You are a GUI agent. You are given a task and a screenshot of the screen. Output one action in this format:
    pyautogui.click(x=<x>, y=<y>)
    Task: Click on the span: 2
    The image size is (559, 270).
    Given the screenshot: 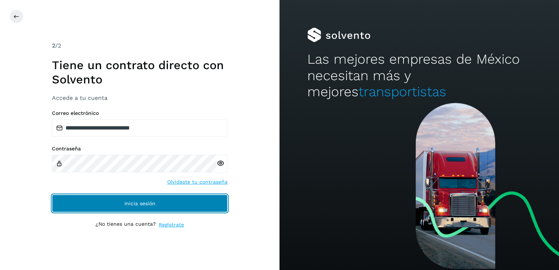 What is the action you would take?
    pyautogui.click(x=53, y=45)
    